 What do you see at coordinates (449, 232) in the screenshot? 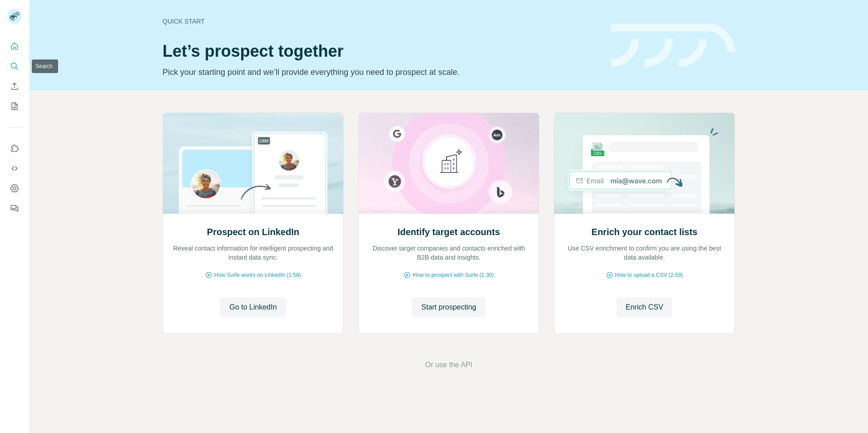
I see `h2: Identify target accounts` at bounding box center [449, 232].